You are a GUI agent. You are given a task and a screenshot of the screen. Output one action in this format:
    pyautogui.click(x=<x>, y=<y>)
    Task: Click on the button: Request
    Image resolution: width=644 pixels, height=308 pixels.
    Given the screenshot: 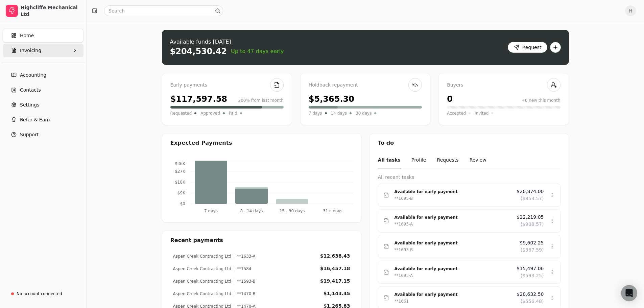 What is the action you would take?
    pyautogui.click(x=527, y=47)
    